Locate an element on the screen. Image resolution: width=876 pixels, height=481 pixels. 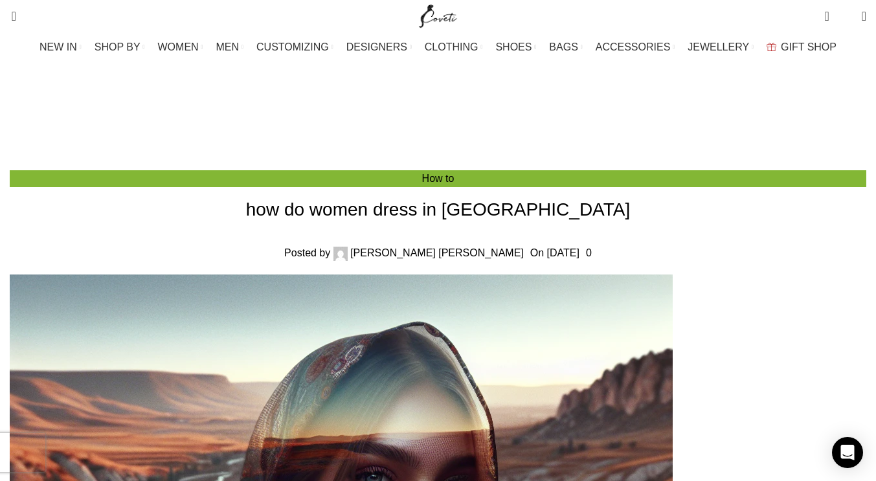
a: CLOTHING is located at coordinates (454, 47).